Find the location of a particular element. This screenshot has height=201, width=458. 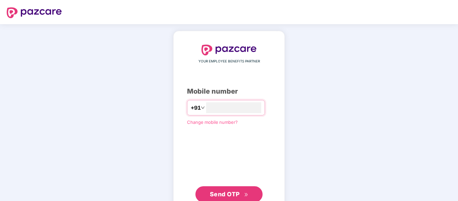

span: down is located at coordinates (203, 108).